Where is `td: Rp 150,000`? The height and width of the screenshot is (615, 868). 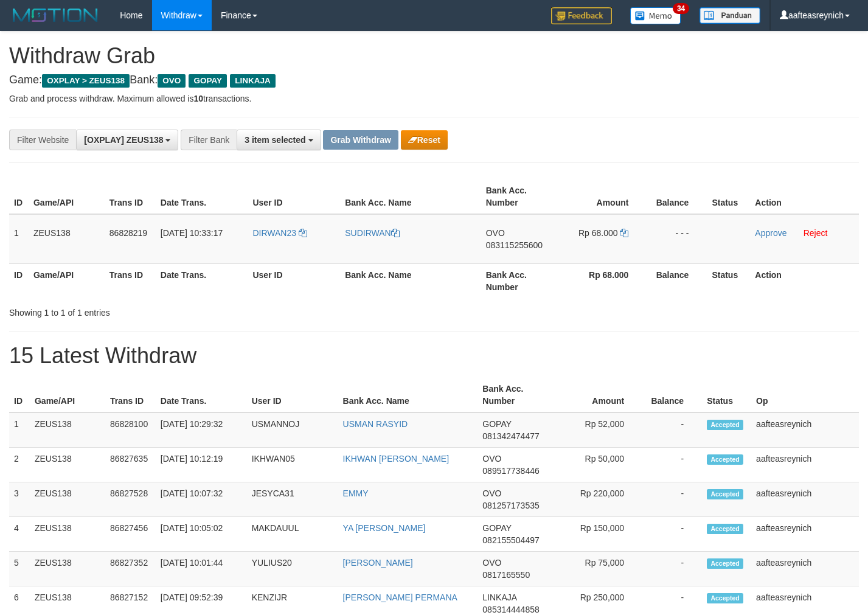 td: Rp 150,000 is located at coordinates (598, 534).